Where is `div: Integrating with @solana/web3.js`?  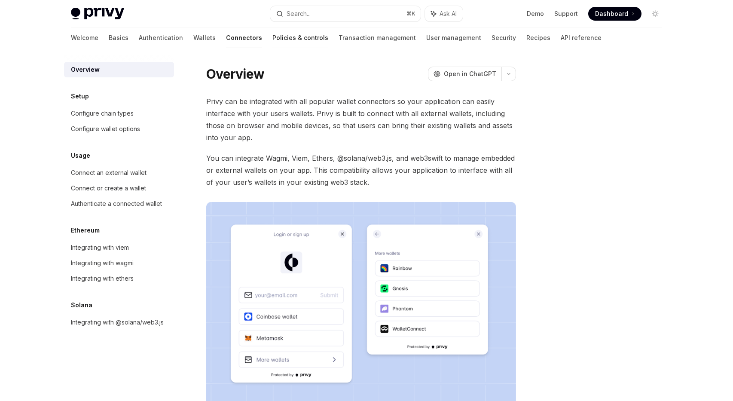
div: Integrating with @solana/web3.js is located at coordinates (117, 322).